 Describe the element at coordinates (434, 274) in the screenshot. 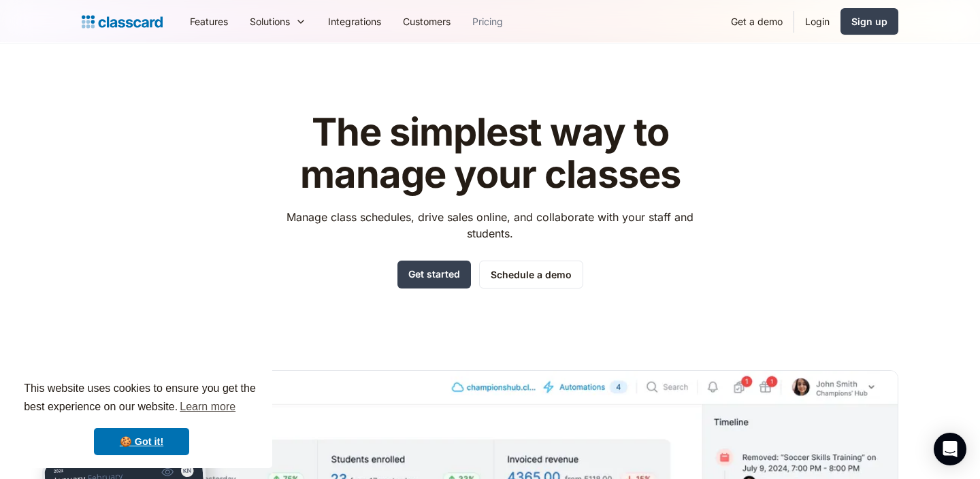

I see `a: Get started` at that location.